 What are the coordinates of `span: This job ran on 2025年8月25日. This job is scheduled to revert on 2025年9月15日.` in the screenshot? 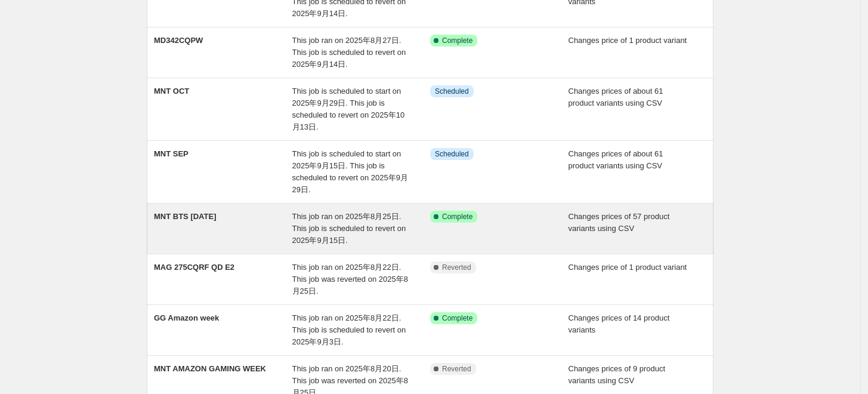 It's located at (349, 228).